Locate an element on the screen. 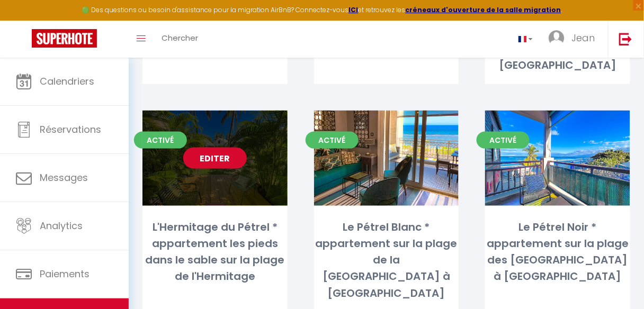  span: Messages is located at coordinates (64, 177).